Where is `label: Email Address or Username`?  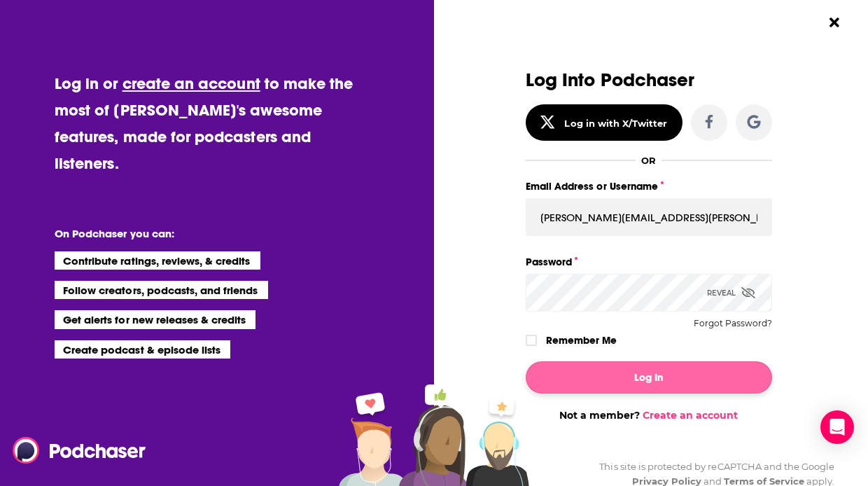
label: Email Address or Username is located at coordinates (649, 186).